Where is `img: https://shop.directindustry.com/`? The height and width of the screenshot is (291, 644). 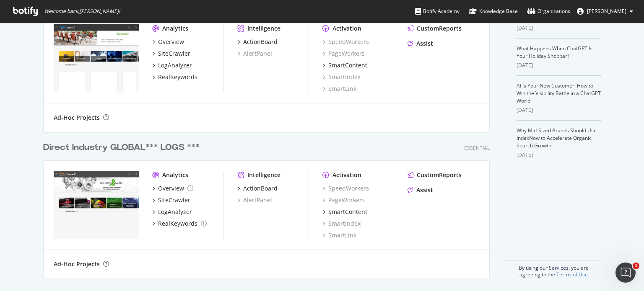 img: https://shop.directindustry.com/ is located at coordinates (96, 205).